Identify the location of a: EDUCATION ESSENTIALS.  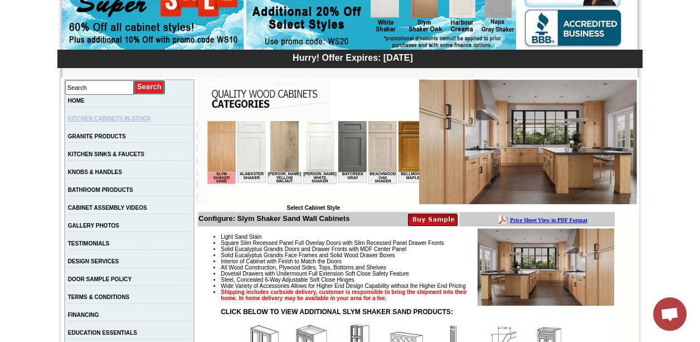
(103, 332).